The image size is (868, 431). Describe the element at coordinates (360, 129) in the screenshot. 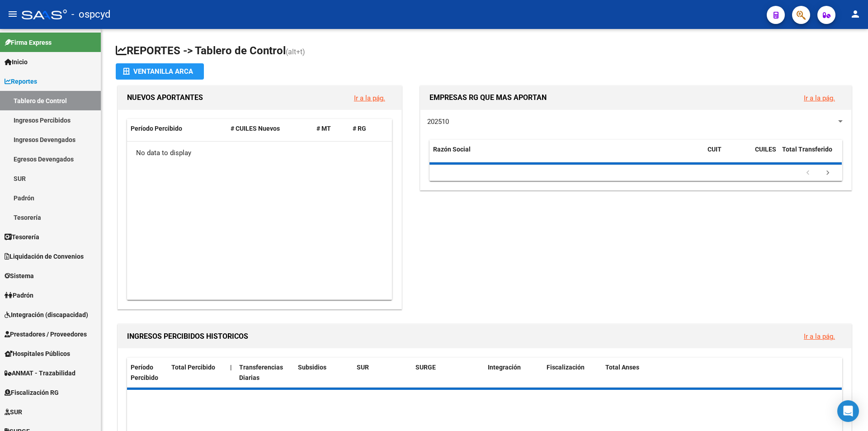

I see `span: # RG` at that location.